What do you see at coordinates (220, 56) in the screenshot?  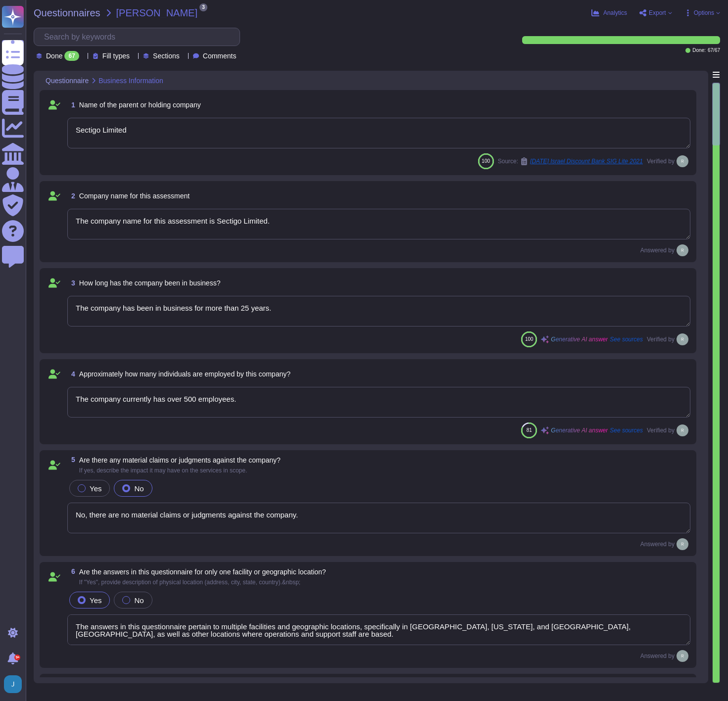 I see `span: Comments` at bounding box center [220, 56].